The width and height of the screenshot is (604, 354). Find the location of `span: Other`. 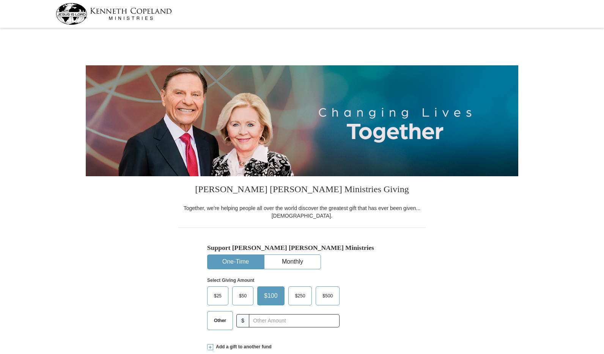

span: Other is located at coordinates (220, 320).